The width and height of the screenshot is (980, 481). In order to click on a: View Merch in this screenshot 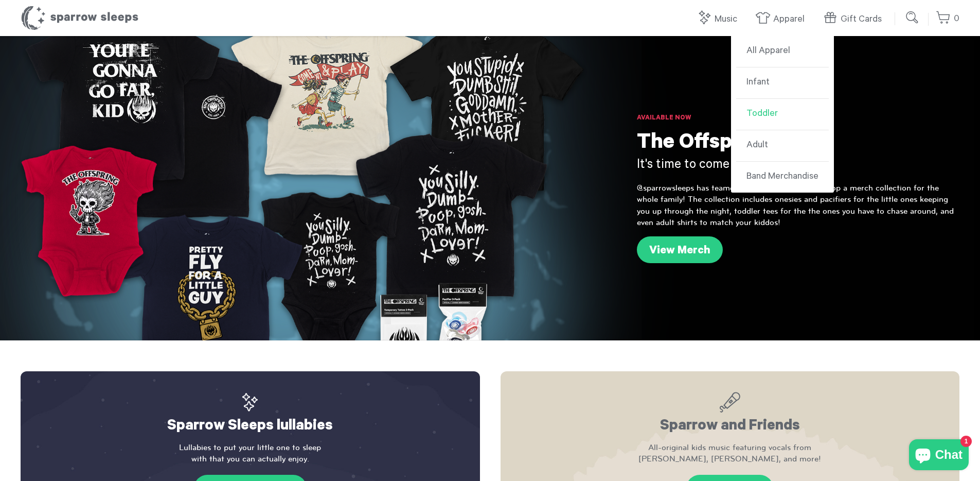, I will do `click(680, 250)`.